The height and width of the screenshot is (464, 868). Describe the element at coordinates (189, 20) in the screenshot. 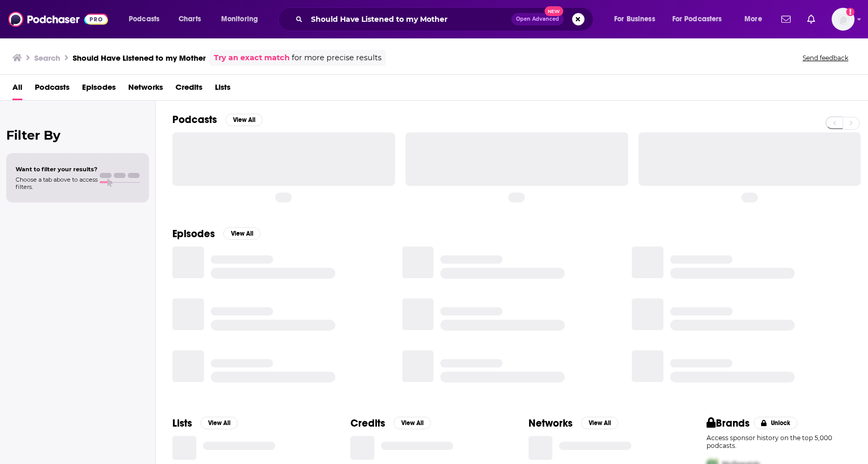

I see `span: Charts` at that location.